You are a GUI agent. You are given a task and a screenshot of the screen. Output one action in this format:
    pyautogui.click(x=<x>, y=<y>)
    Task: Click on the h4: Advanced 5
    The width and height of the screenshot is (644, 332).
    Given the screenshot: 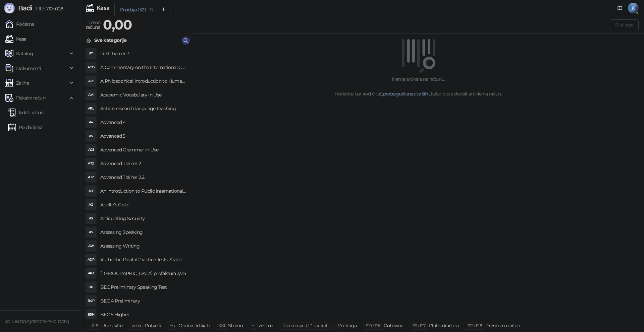 What is the action you would take?
    pyautogui.click(x=143, y=136)
    